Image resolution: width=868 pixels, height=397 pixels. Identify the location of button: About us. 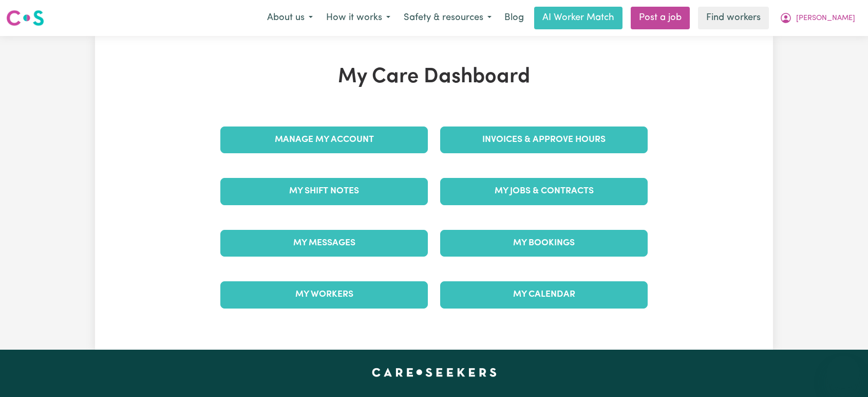
(290, 18).